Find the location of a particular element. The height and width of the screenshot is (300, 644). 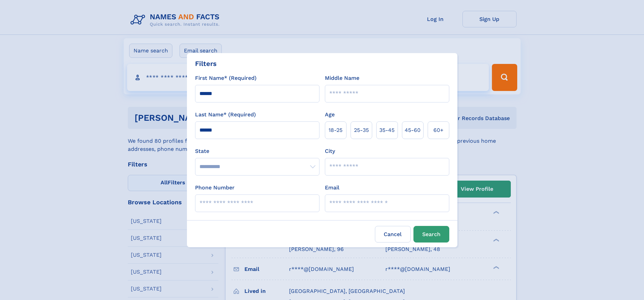

label: Phone Number is located at coordinates (215, 188).